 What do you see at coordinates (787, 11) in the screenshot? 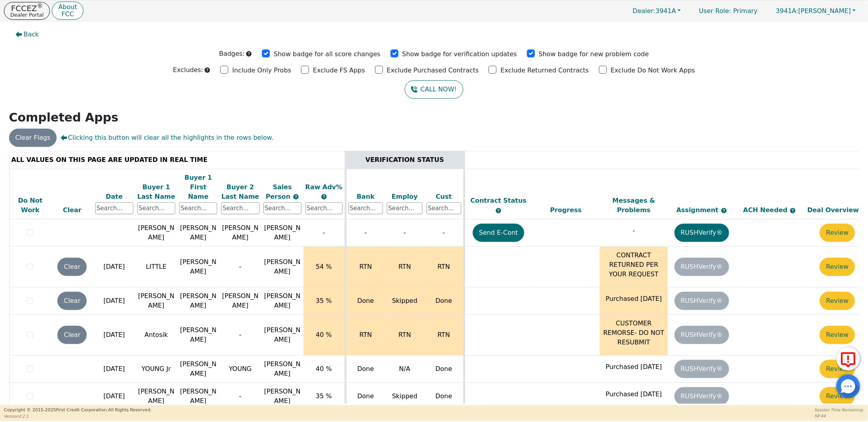
I see `span: 3941A:` at bounding box center [787, 11].